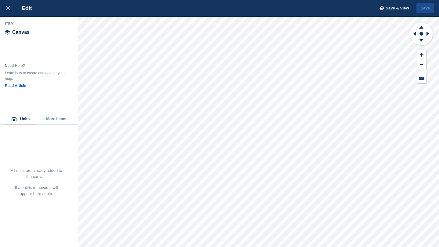 This screenshot has height=247, width=439. What do you see at coordinates (21, 32) in the screenshot?
I see `span: Canvas` at bounding box center [21, 32].